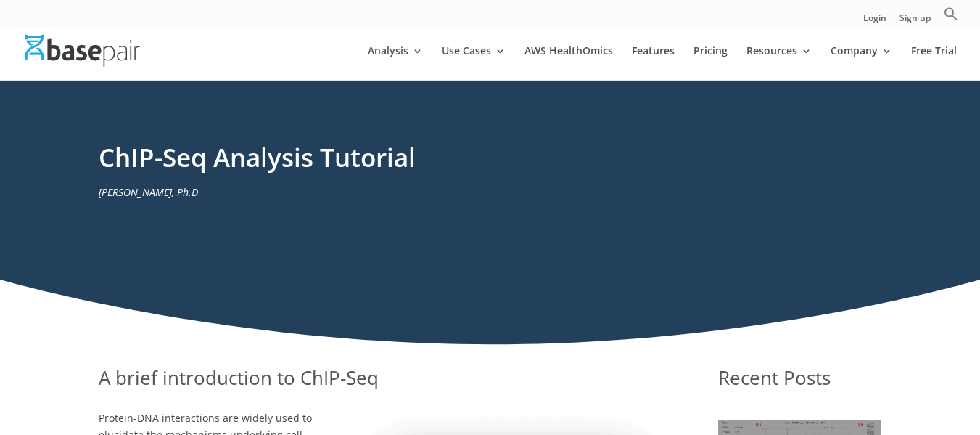 The width and height of the screenshot is (980, 435). What do you see at coordinates (491, 161) in the screenshot?
I see `h1: ChIP-Seq Analysis Tutorial` at bounding box center [491, 161].